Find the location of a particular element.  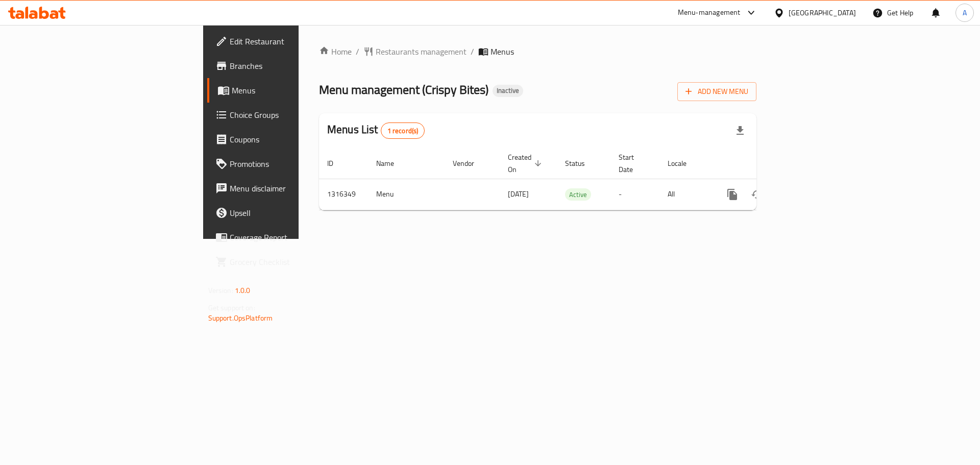

a: Restaurants management is located at coordinates (415, 51).